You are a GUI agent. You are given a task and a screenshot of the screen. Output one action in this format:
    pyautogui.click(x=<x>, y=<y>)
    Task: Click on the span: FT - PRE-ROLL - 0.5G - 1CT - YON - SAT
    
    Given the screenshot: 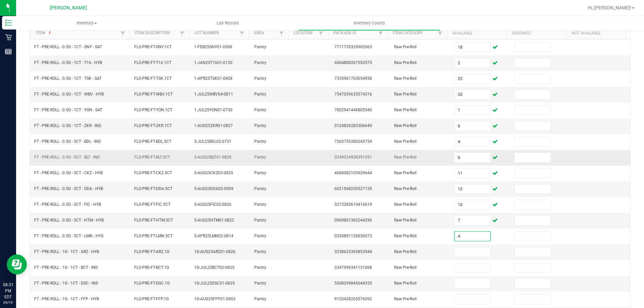 What is the action you would take?
    pyautogui.click(x=68, y=110)
    